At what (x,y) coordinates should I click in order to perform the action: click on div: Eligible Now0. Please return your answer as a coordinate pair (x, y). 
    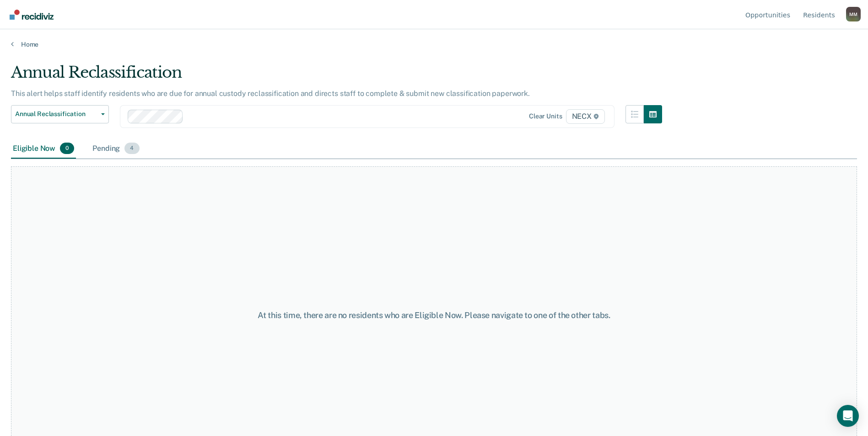
    Looking at the image, I should click on (44, 149).